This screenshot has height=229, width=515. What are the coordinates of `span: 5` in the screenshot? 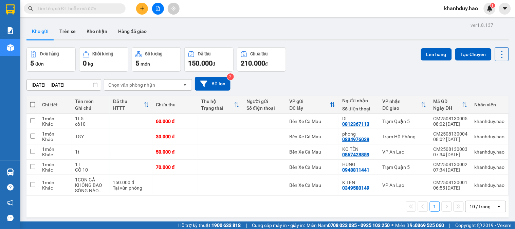 It's located at (32, 63).